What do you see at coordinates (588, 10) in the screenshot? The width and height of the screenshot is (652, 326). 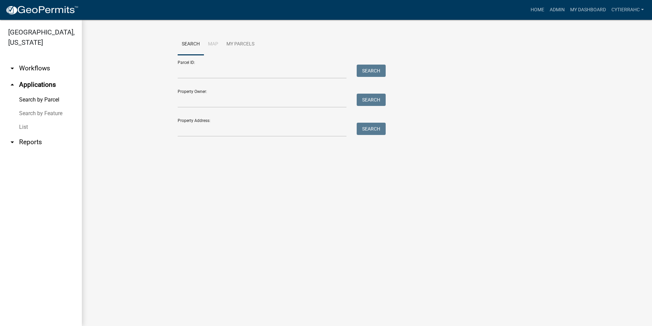 I see `a: My Dashboard` at bounding box center [588, 10].